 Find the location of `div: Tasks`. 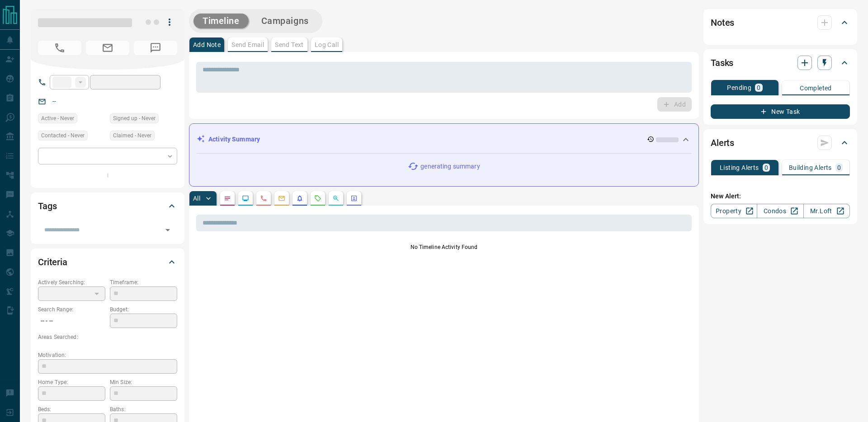

div: Tasks is located at coordinates (781, 62).